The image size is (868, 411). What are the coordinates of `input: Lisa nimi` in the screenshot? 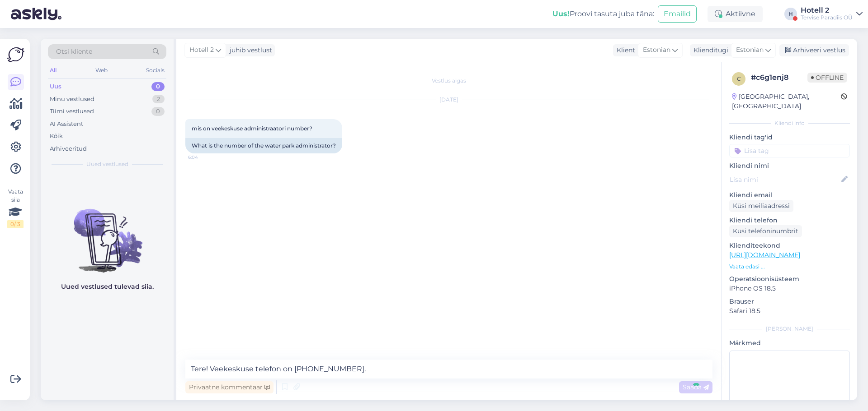 It's located at (784, 180).